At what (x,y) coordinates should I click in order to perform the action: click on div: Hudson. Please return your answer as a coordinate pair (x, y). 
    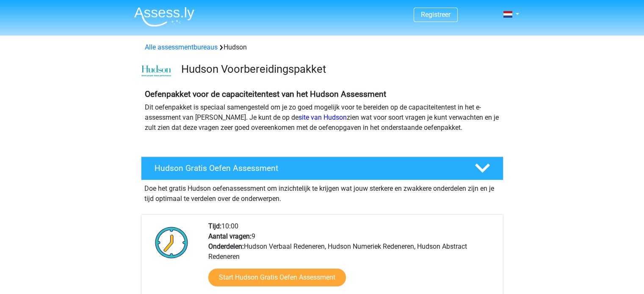
    Looking at the image, I should click on (322, 47).